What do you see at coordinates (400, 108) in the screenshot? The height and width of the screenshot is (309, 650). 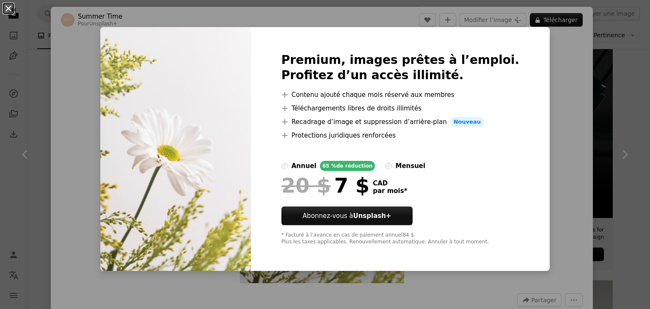 I see `li: Téléchargements libres de droits illimités` at bounding box center [400, 108].